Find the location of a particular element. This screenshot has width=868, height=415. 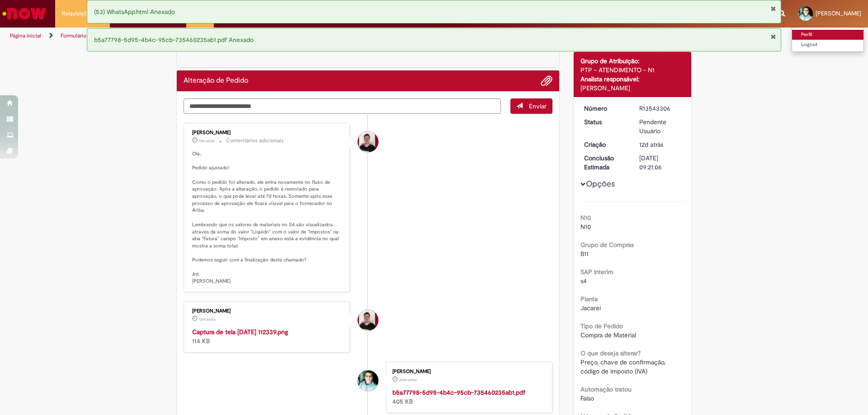

dt: Criação is located at coordinates (605, 145).